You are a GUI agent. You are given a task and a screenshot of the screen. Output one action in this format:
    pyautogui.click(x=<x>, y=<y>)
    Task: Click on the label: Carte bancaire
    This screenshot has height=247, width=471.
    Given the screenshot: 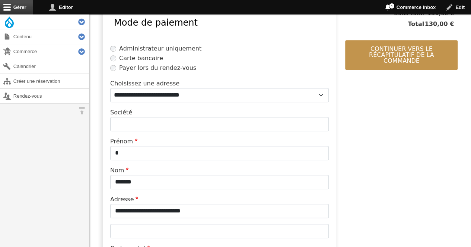 What is the action you would take?
    pyautogui.click(x=141, y=58)
    